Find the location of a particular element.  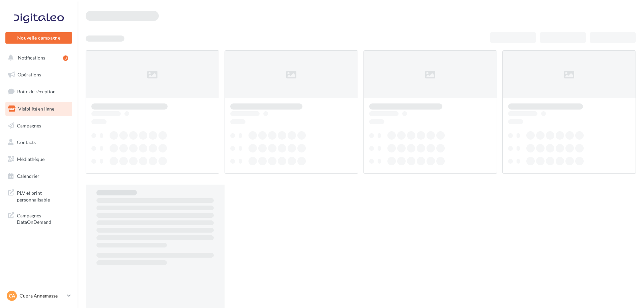

span: Contacts is located at coordinates (26, 141).